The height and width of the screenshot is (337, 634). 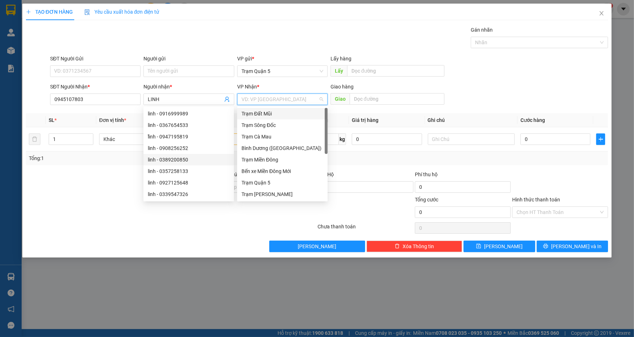 I want to click on div: Trạm Đất Mũi, so click(x=282, y=114).